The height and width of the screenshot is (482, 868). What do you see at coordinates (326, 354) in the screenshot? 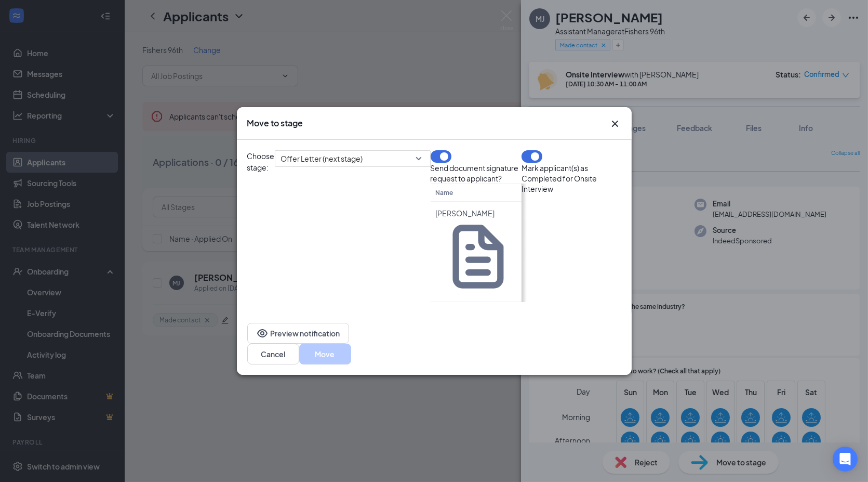
I see `button: Move` at bounding box center [326, 354].